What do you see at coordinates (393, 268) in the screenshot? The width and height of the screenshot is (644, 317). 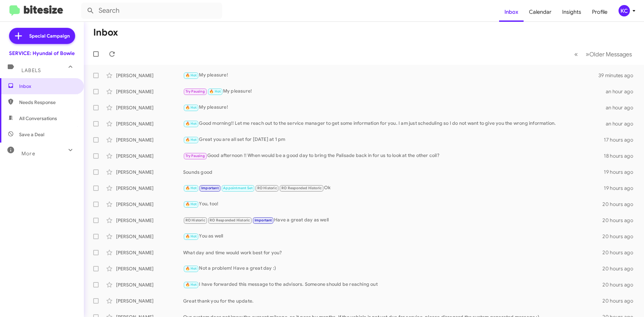 I see `div: Not a problem! Have a great day :)` at bounding box center [393, 268].